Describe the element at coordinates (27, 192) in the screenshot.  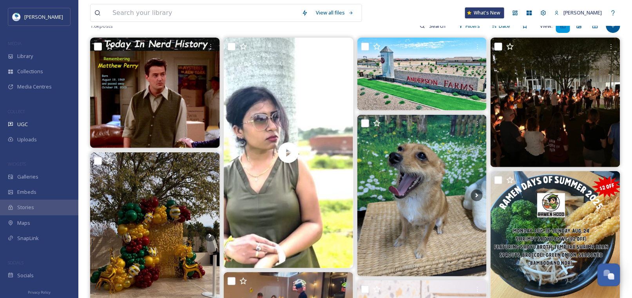
I see `span: Embeds` at that location.